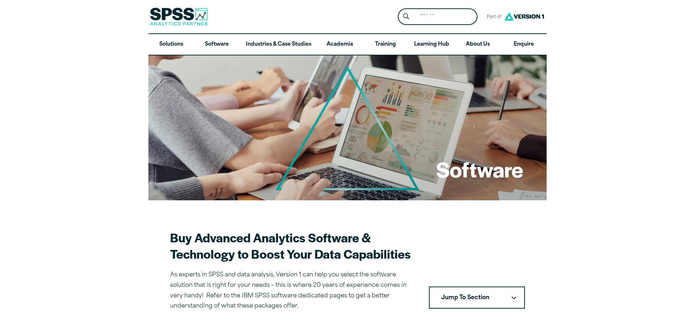  What do you see at coordinates (478, 45) in the screenshot?
I see `a: About Us` at bounding box center [478, 45].